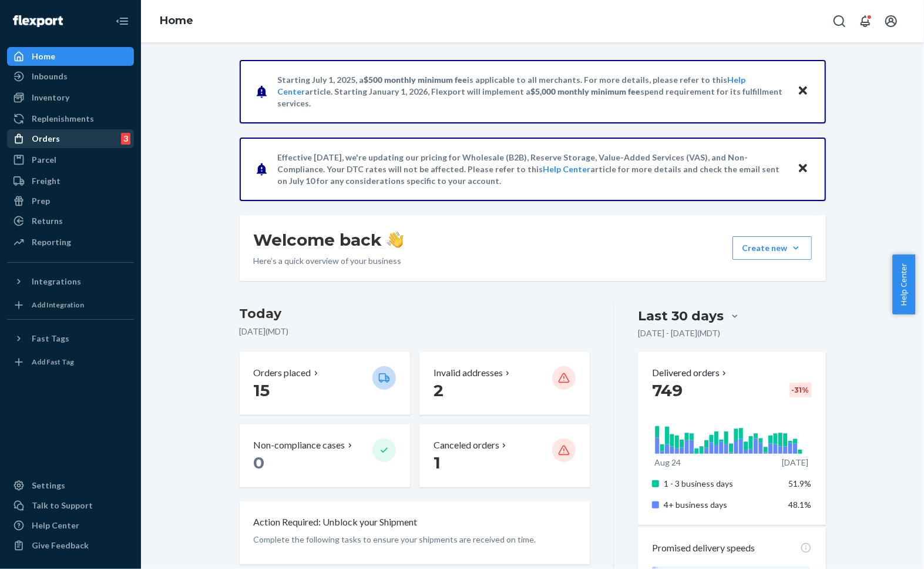  Describe the element at coordinates (438, 390) in the screenshot. I see `span: 2` at that location.